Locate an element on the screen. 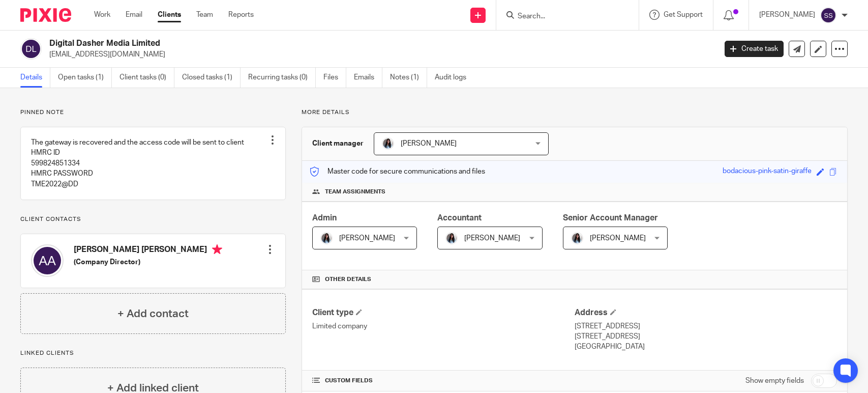 The width and height of the screenshot is (868, 393). span: Senior Account Manager is located at coordinates (610, 218).